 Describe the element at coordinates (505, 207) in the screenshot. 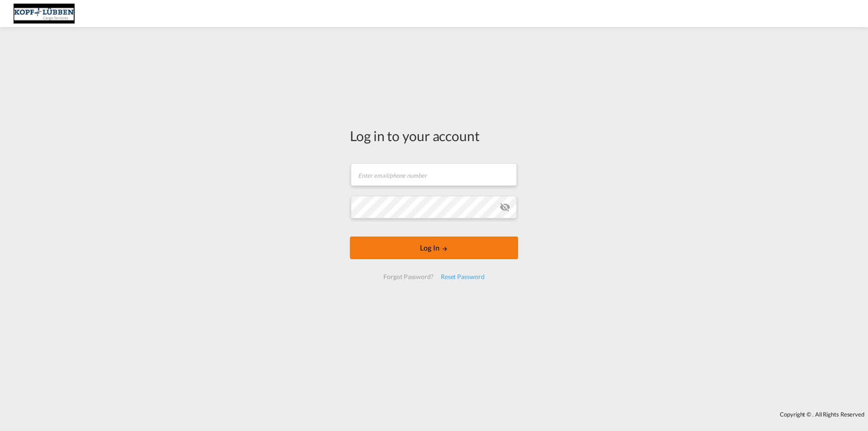

I see `md-icon: icon-eye-off` at that location.